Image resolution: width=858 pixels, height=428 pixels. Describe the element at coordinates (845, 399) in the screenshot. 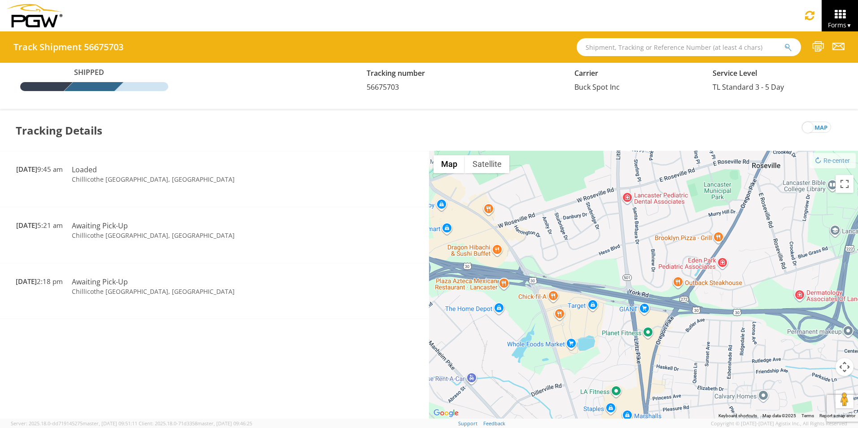

I see `button: Drag Pegman onto the map to open Street View` at that location.